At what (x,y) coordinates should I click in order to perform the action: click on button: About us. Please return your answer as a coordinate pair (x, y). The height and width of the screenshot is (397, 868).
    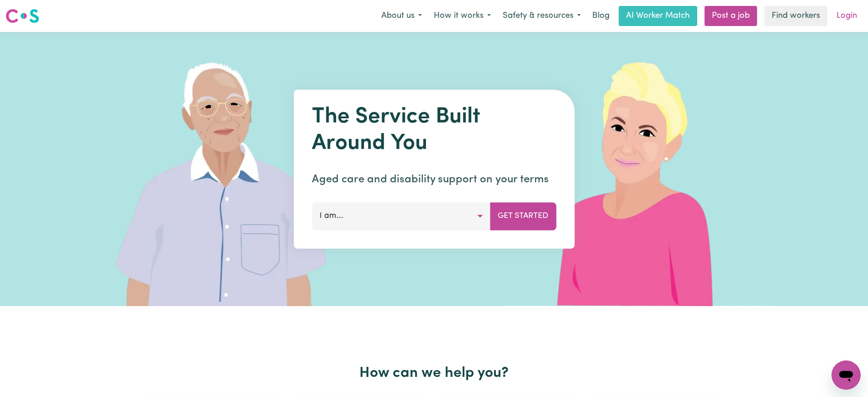
    Looking at the image, I should click on (401, 16).